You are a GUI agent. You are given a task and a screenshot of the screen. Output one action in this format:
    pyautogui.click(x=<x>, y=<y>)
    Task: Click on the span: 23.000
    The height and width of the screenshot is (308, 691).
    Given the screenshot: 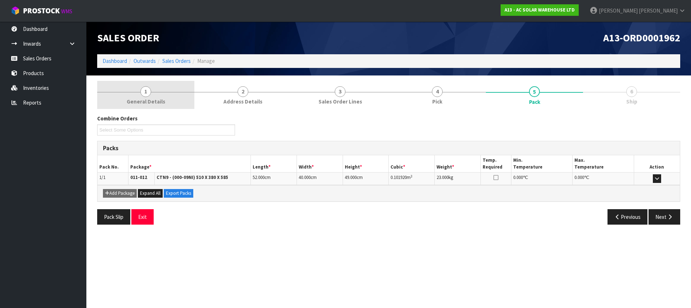 What is the action you would take?
    pyautogui.click(x=442, y=177)
    